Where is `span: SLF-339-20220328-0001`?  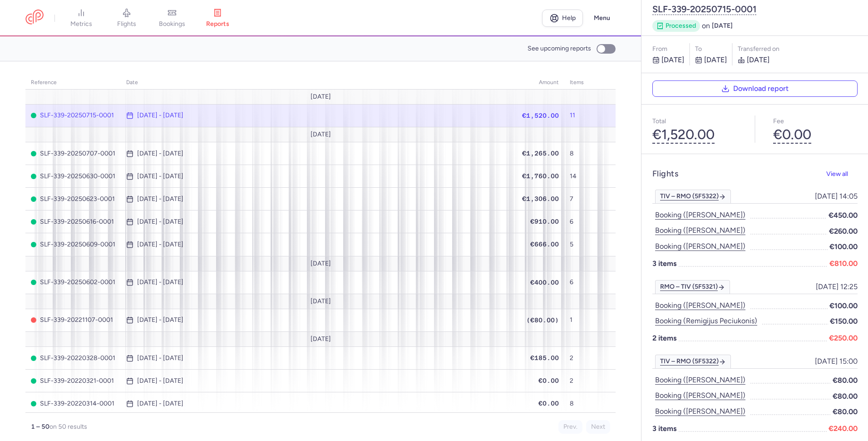
span: SLF-339-20220328-0001 is located at coordinates (73, 359).